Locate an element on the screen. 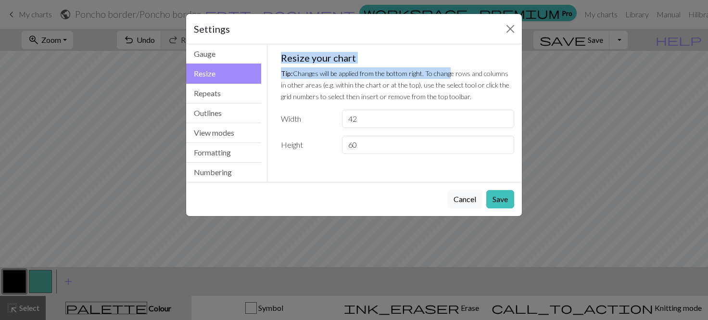 This screenshot has width=708, height=320. button: Gauge is located at coordinates (224, 54).